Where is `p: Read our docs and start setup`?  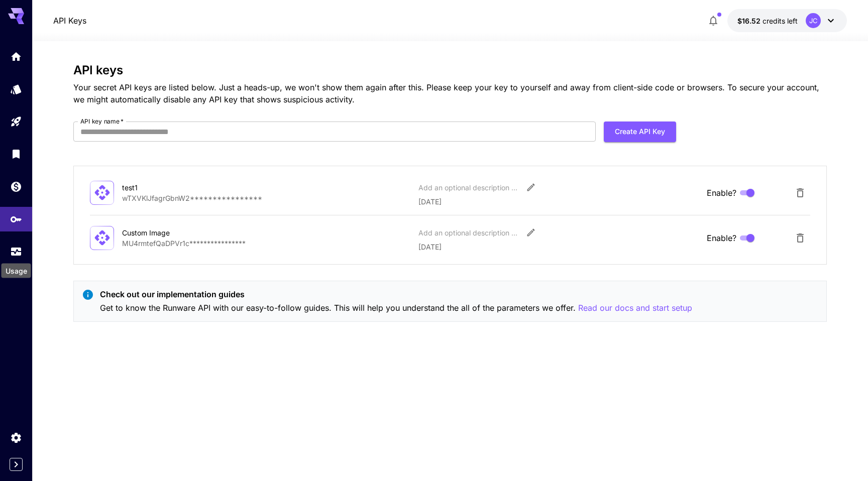 p: Read our docs and start setup is located at coordinates (635, 308).